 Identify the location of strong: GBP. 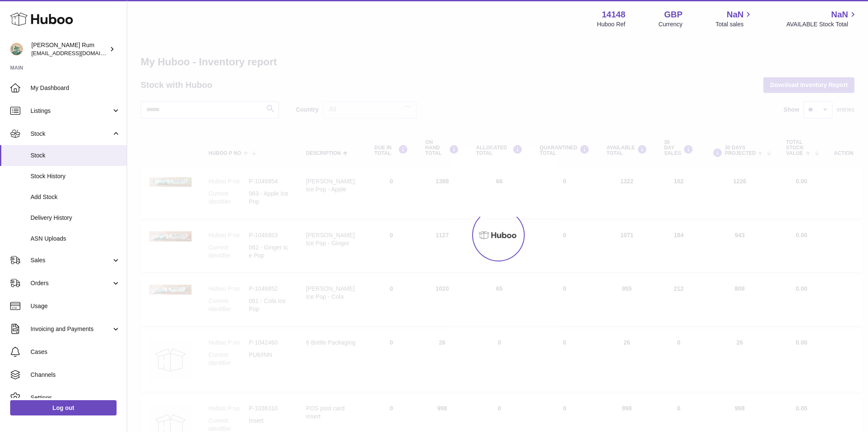
(673, 14).